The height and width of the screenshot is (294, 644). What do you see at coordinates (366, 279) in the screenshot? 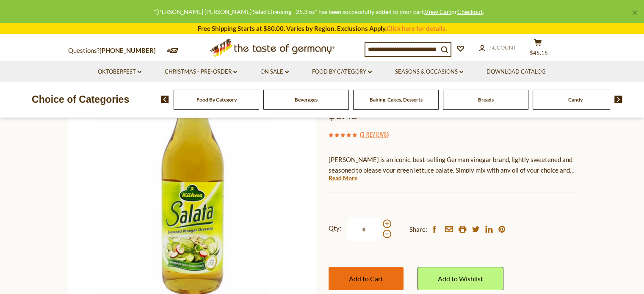
I see `button: Add to Cart` at bounding box center [366, 279].